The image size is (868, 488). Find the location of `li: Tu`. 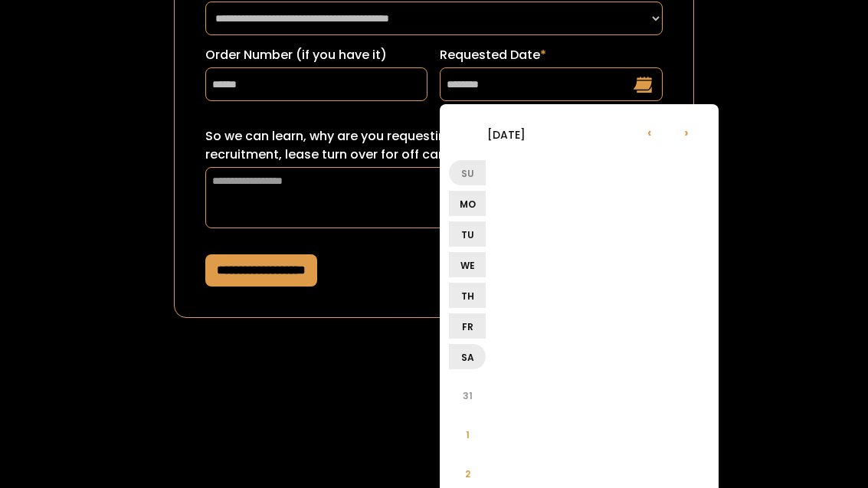

li: Tu is located at coordinates (468, 234).